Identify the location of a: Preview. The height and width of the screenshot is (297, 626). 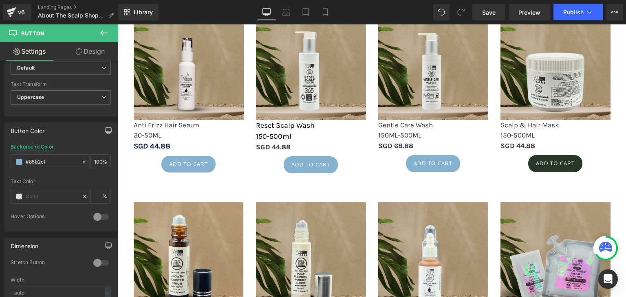
(529, 12).